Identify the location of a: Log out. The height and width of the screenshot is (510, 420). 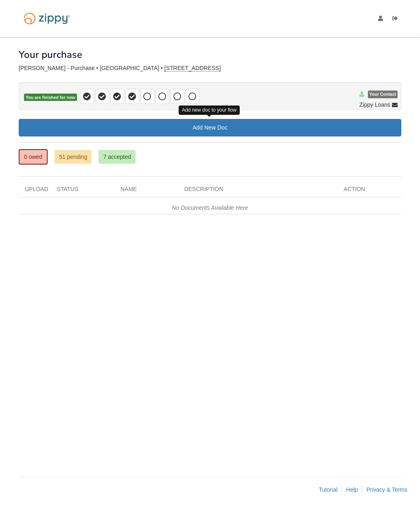
(397, 19).